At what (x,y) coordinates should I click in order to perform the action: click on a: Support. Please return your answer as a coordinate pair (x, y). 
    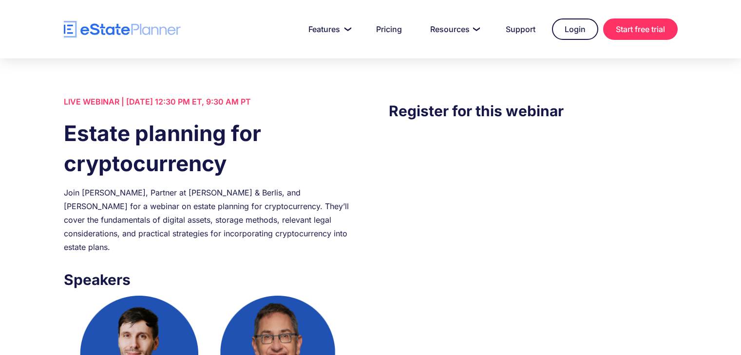
    Looking at the image, I should click on (520, 29).